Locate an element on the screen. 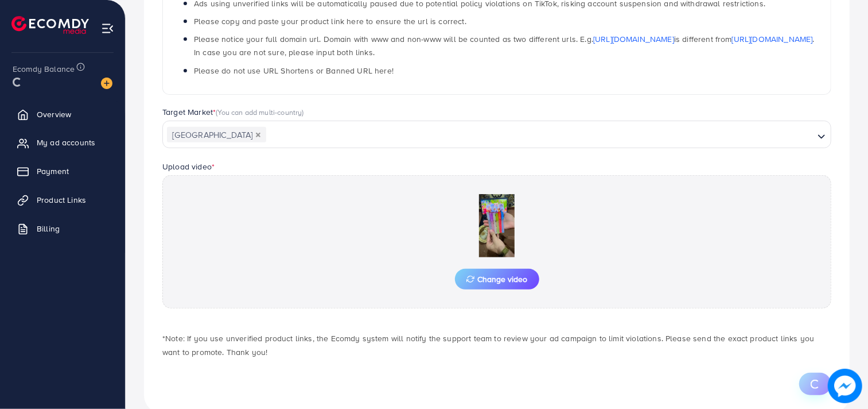  img: logo is located at coordinates (50, 25).